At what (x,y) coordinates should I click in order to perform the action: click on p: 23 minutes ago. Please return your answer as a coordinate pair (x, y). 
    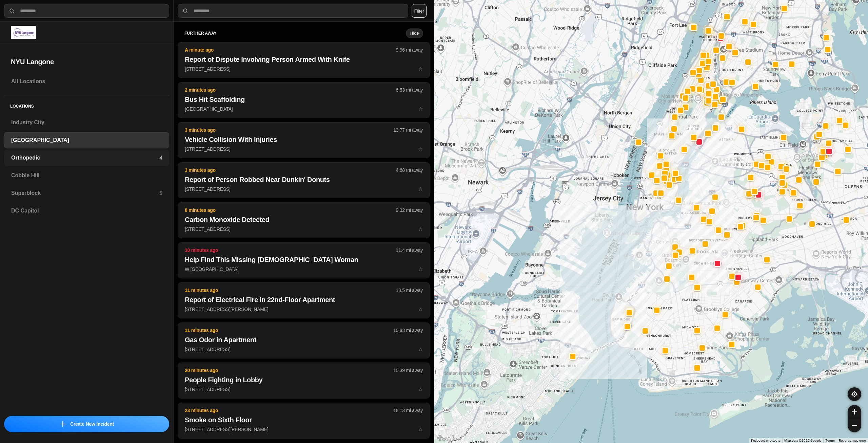
    Looking at the image, I should click on (289, 410).